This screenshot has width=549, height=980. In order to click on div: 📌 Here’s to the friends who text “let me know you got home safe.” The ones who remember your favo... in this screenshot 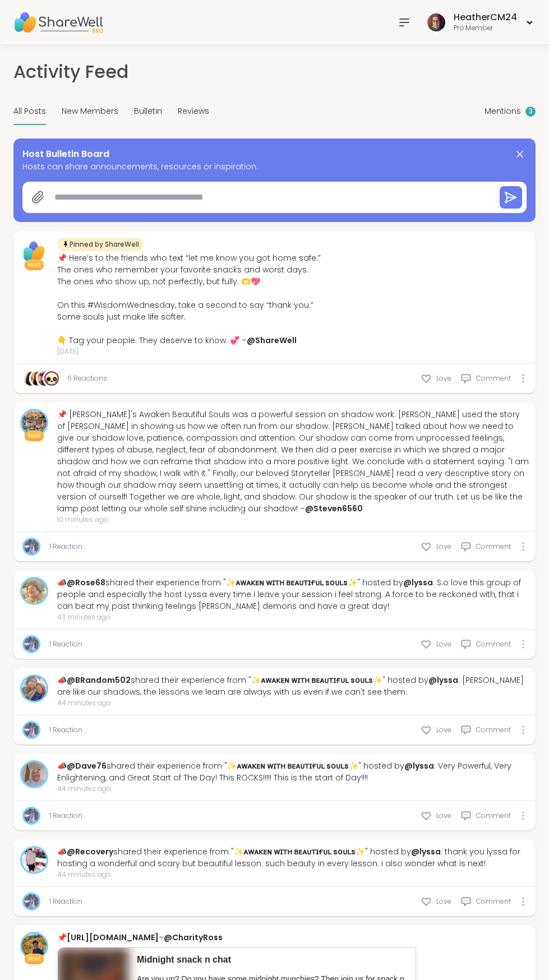, I will do `click(189, 300)`.